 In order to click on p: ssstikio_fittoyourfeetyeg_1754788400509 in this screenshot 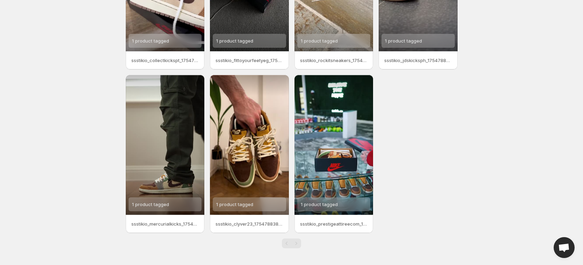, I will do `click(249, 60)`.